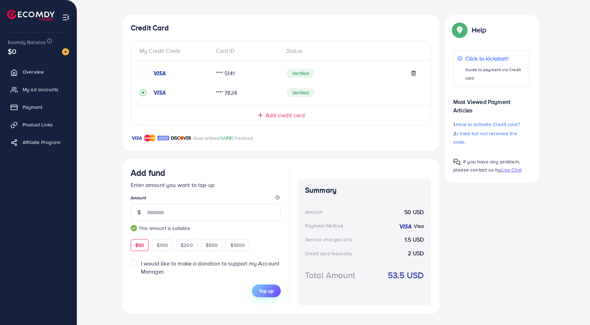 The width and height of the screenshot is (590, 325). What do you see at coordinates (237, 245) in the screenshot?
I see `span: $1000` at bounding box center [237, 245].